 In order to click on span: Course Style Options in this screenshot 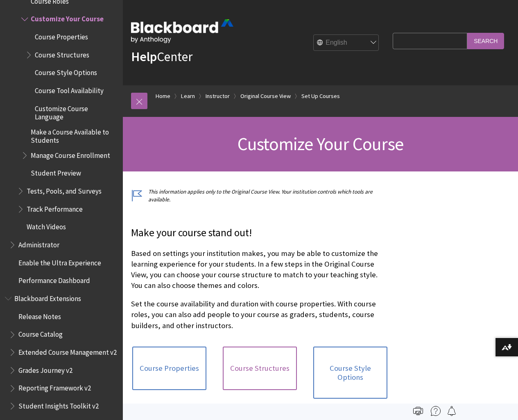, I will do `click(66, 71)`.